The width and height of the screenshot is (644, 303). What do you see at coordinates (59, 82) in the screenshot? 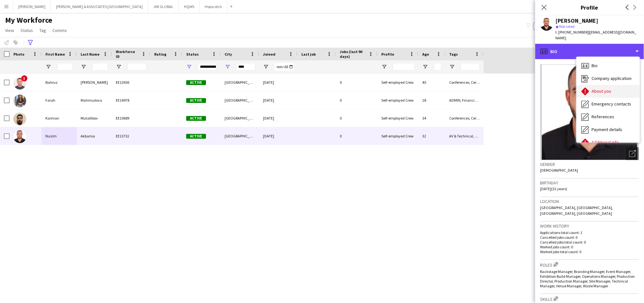
I see `div: Bahruz` at bounding box center [59, 82].